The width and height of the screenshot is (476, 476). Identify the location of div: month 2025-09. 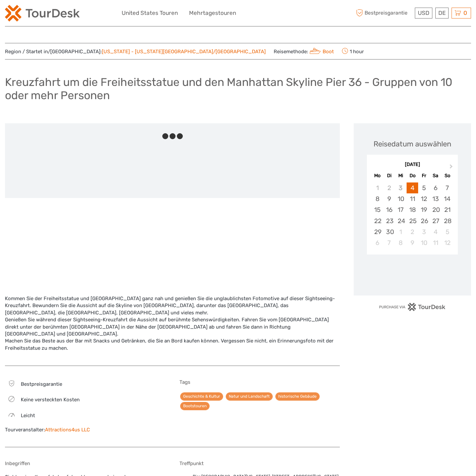
(412, 215).